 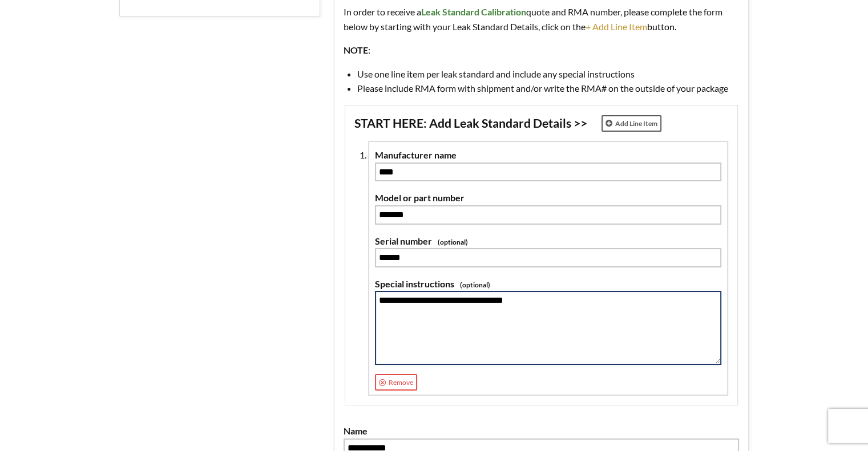 I want to click on li: Use one line item per leak standard and include any special instructions, so click(x=548, y=74).